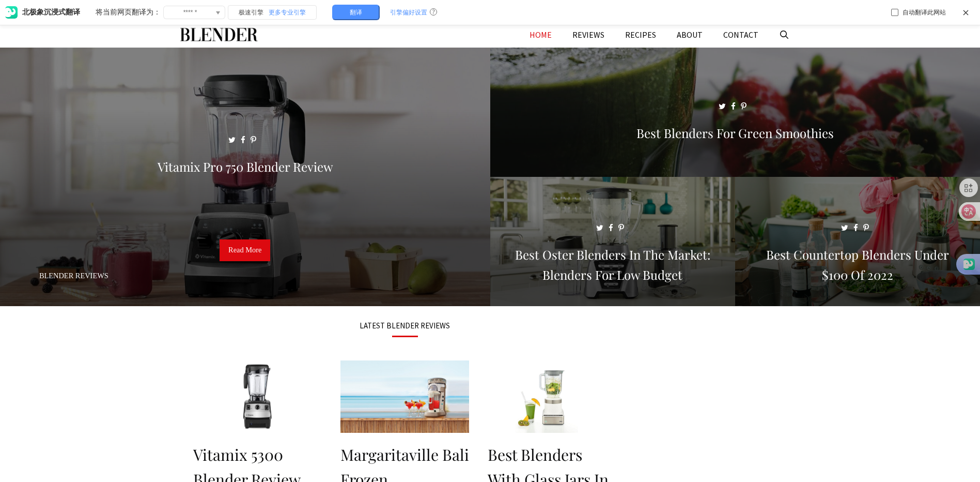  What do you see at coordinates (219, 35) in the screenshot?
I see `img: Blender` at bounding box center [219, 35].